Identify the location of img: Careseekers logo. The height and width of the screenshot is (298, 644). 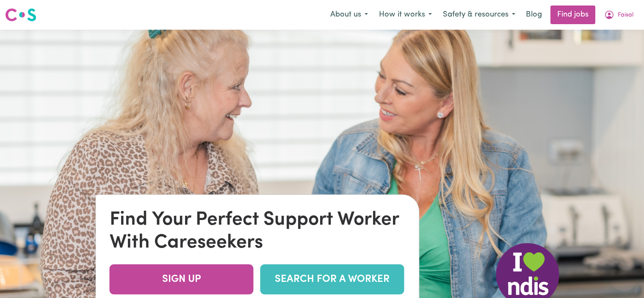
(21, 15).